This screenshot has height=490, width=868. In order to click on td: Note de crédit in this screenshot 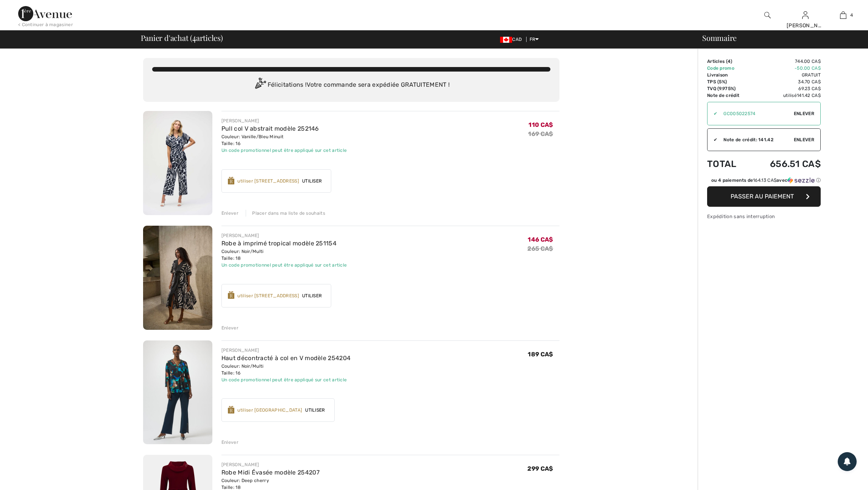, I will do `click(729, 95)`.